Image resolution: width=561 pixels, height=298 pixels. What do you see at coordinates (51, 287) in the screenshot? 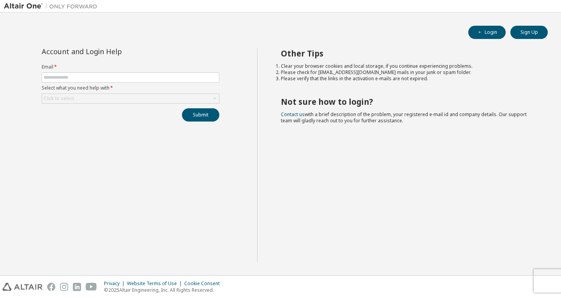
I see `img: facebook.svg` at bounding box center [51, 287].